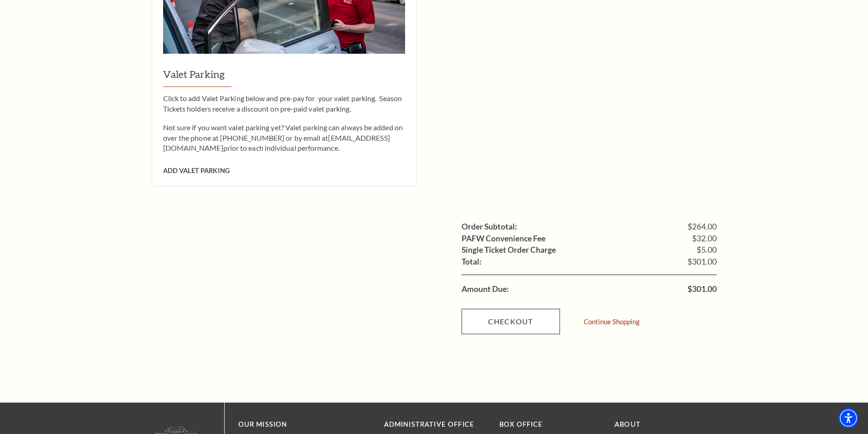 This screenshot has width=868, height=434. Describe the element at coordinates (196, 170) in the screenshot. I see `span: Add Valet Parking` at that location.